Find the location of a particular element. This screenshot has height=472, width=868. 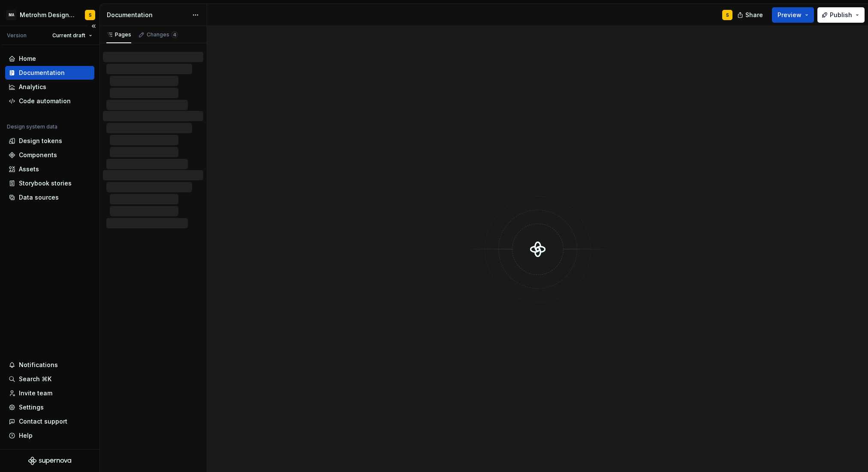

a: Analytics is located at coordinates (50, 87).